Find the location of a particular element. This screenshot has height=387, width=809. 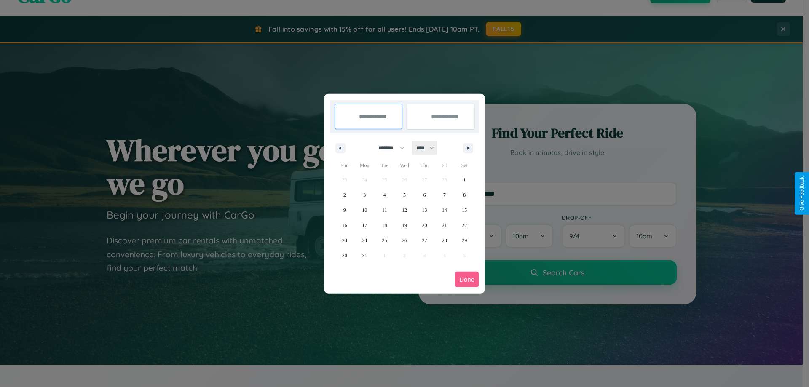

button: 1 is located at coordinates (464, 180).